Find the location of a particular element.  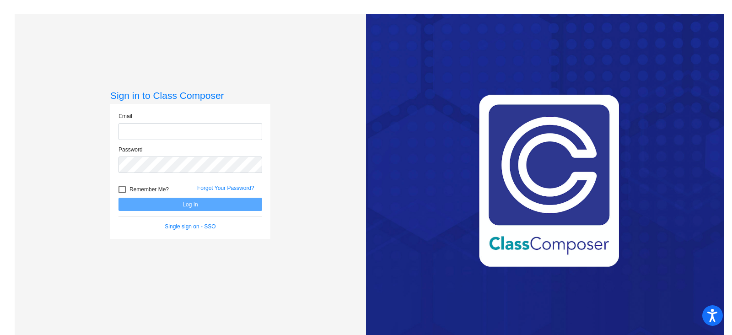

label: Password is located at coordinates (130, 150).